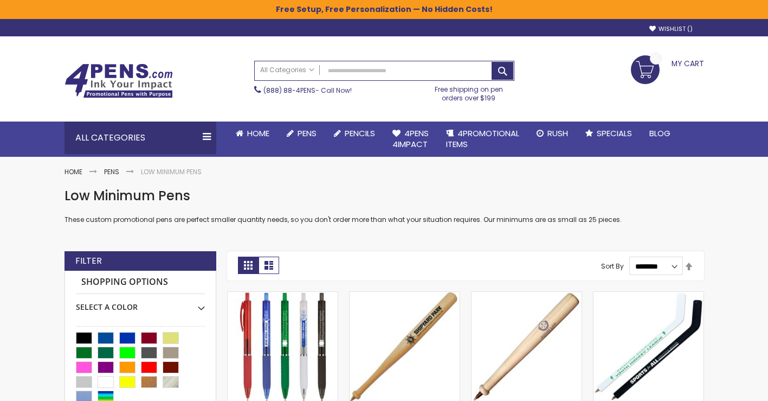  Describe the element at coordinates (287, 70) in the screenshot. I see `a: All Categories` at that location.